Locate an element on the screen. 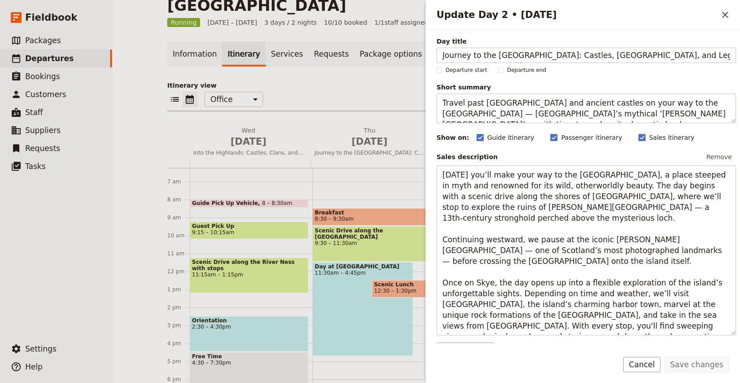 The width and height of the screenshot is (740, 383). a: Package options is located at coordinates (391, 54).